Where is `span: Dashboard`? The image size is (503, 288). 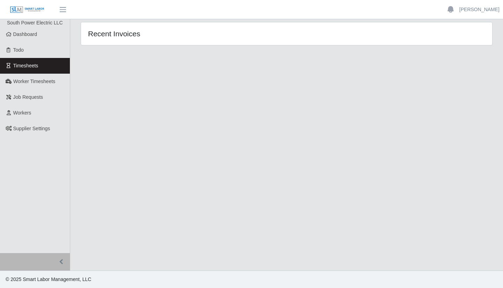
span: Dashboard is located at coordinates (25, 34).